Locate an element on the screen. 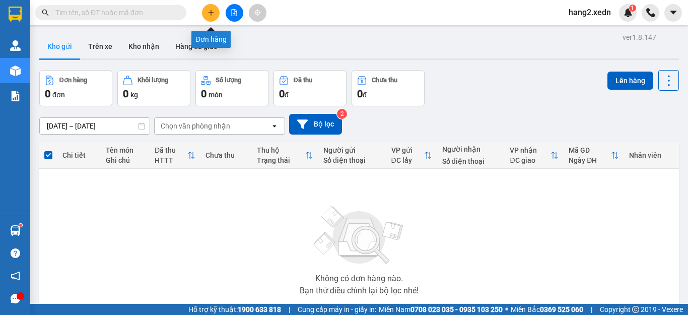 The height and width of the screenshot is (315, 688). div: ĐC lấy is located at coordinates (408, 160).